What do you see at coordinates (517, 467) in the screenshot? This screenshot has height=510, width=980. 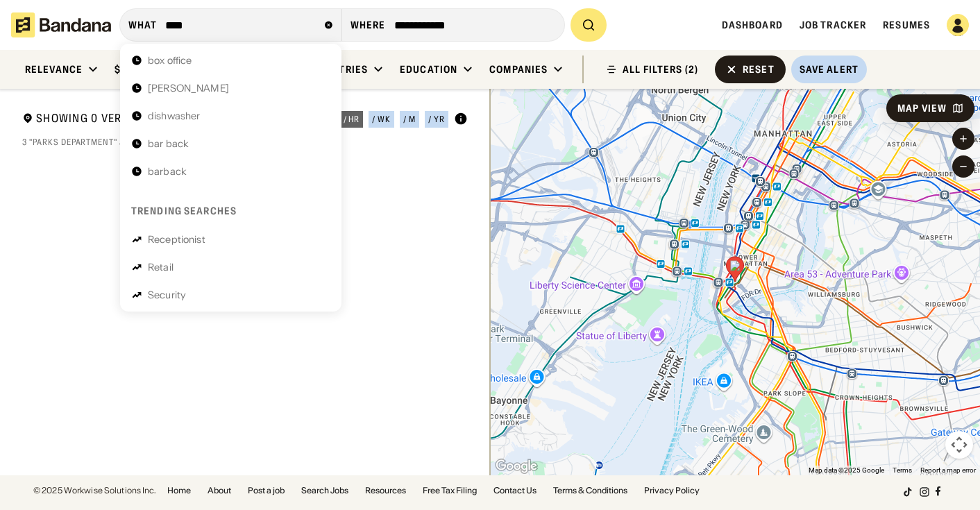 I see `img: Google` at bounding box center [517, 467].